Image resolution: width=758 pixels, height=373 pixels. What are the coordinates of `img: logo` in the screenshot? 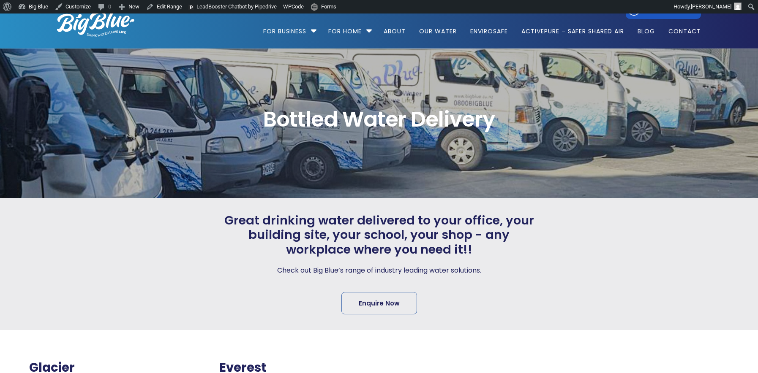 It's located at (95, 24).